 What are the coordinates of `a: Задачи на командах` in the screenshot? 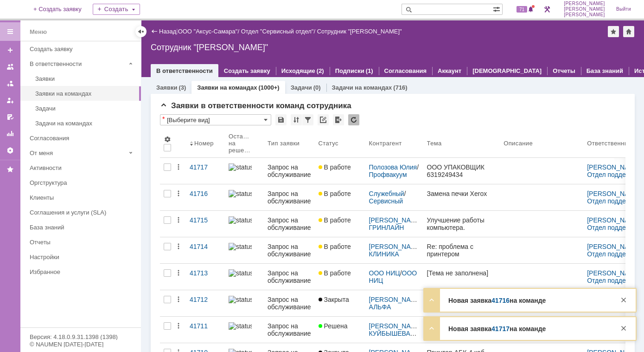 It's located at (362, 87).